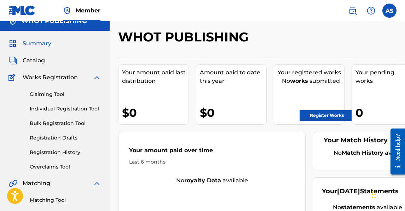  I want to click on img: help, so click(371, 11).